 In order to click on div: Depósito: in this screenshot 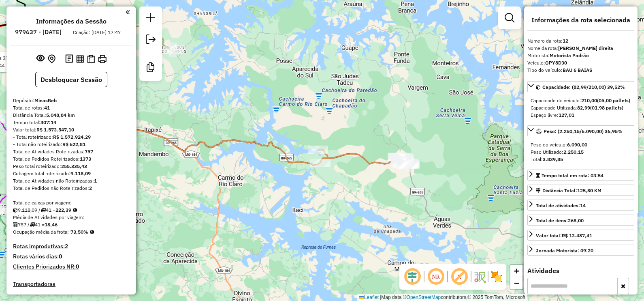, I will do `click(71, 101)`.